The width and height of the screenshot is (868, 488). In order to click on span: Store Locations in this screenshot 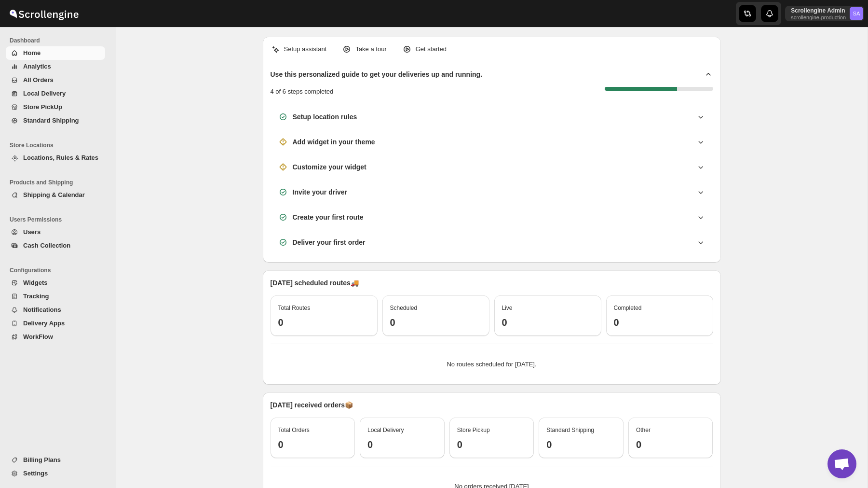, I will do `click(59, 145)`.